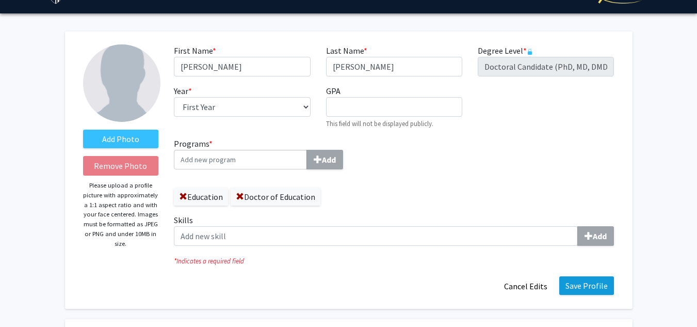  Describe the element at coordinates (347, 51) in the screenshot. I see `label: Last Name` at that location.